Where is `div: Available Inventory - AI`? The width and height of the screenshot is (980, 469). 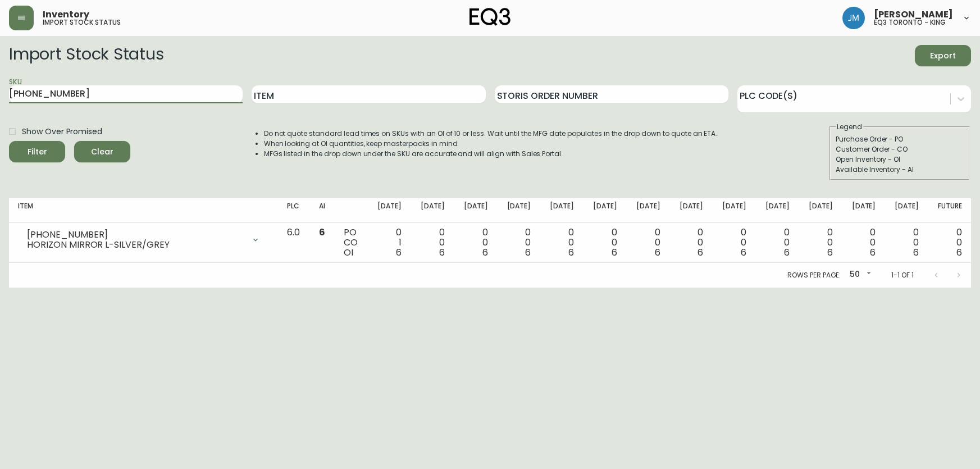
div: Available Inventory - AI is located at coordinates (900, 170).